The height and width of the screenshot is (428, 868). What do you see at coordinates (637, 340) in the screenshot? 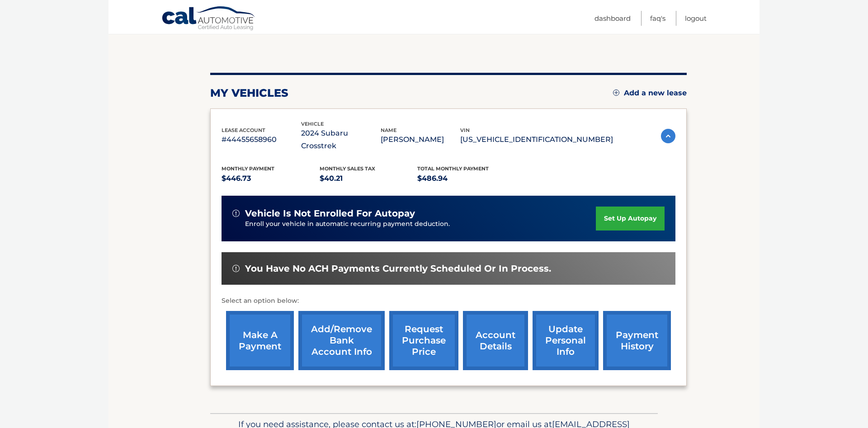
I see `a: payment history` at bounding box center [637, 340].